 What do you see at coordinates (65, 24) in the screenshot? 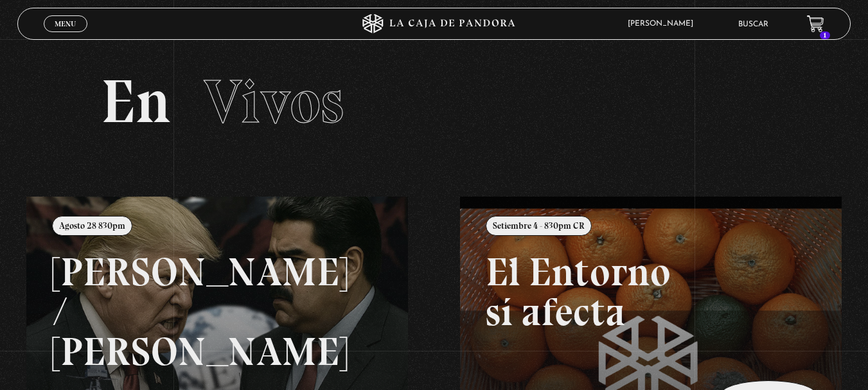
I see `span: Menu` at bounding box center [65, 24].